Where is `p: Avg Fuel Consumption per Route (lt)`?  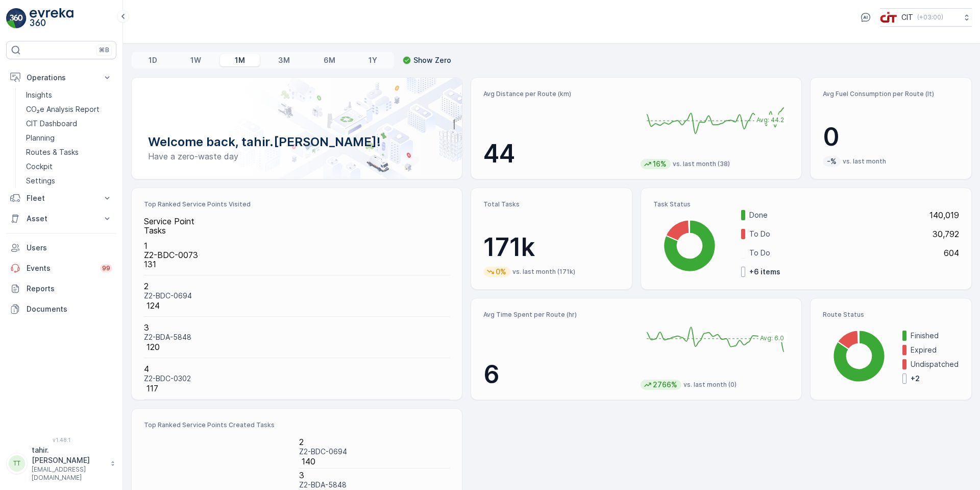
p: Avg Fuel Consumption per Route (lt) is located at coordinates (891, 94).